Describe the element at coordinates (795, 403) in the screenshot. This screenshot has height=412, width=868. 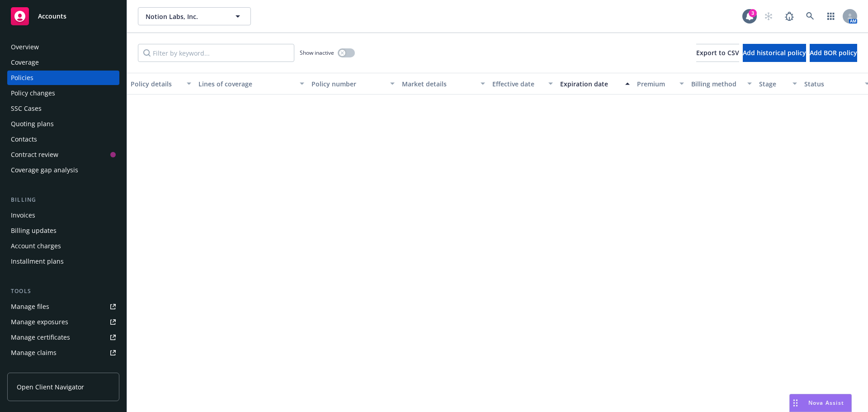
I see `div: Drag to move` at that location.